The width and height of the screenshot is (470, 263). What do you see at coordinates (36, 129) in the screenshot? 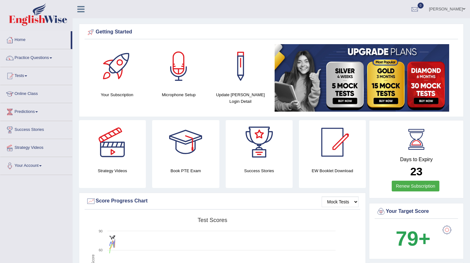
I see `a: Success Stories` at bounding box center [36, 129].